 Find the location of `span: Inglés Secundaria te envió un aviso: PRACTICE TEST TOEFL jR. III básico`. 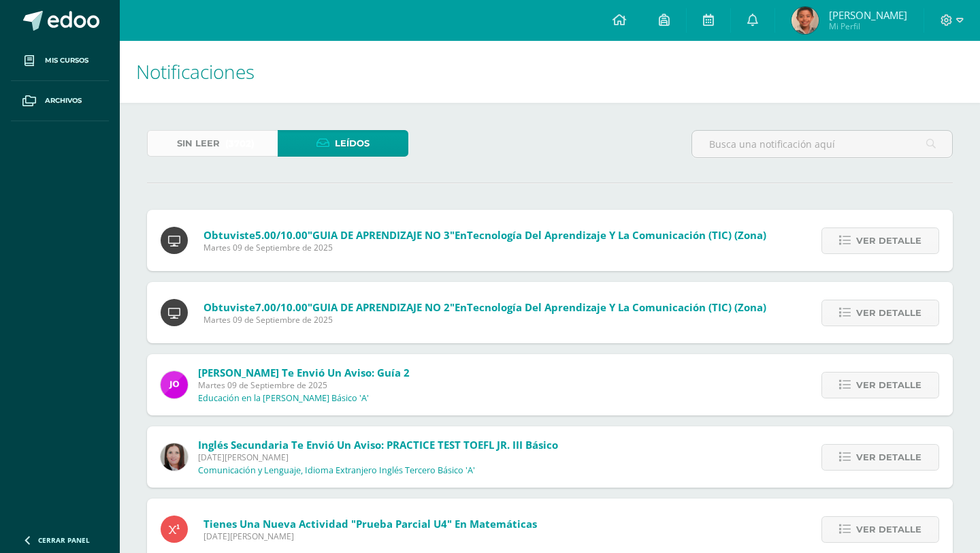

span: Inglés Secundaria te envió un aviso: PRACTICE TEST TOEFL jR. III básico is located at coordinates (378, 444).